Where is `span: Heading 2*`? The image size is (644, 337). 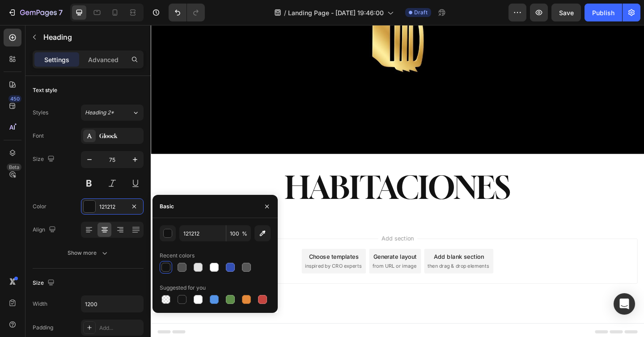 span: Heading 2* is located at coordinates (99, 113).